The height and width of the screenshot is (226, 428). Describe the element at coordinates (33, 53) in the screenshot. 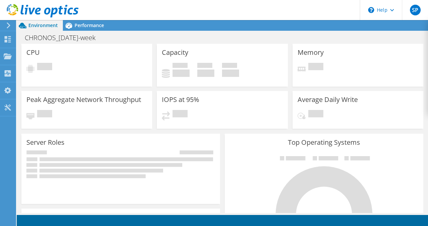

I see `h3: CPU` at that location.